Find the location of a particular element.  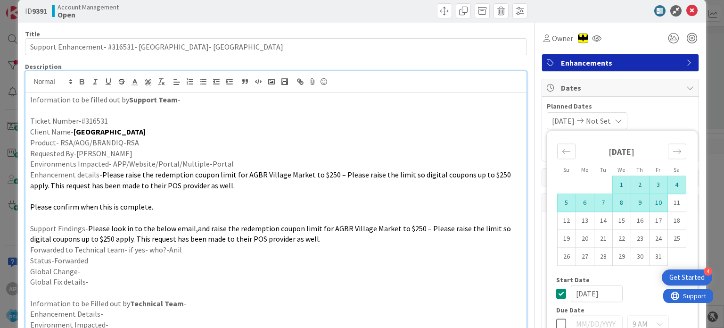

span: Planned Dates is located at coordinates (620, 106).